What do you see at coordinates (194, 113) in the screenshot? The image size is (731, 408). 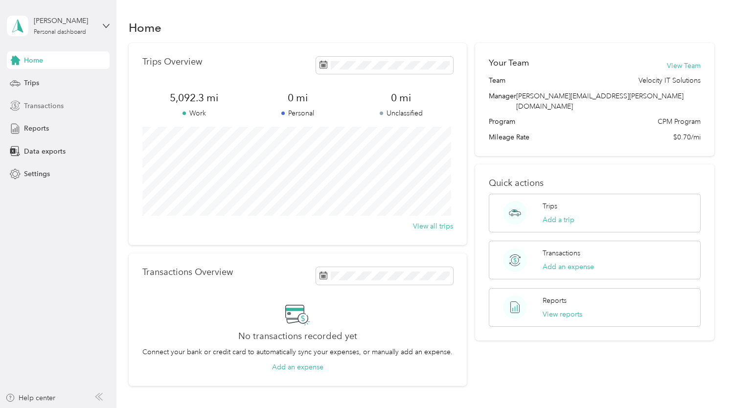 I see `p: Work` at bounding box center [194, 113].